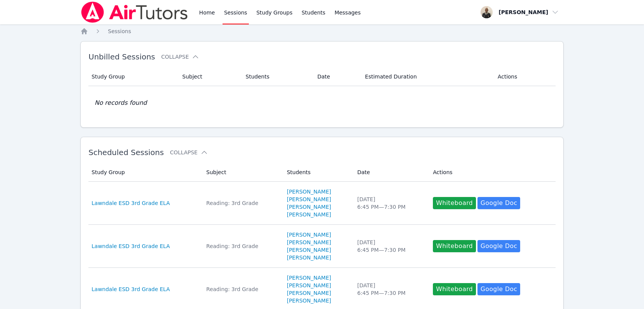 The image size is (644, 309). Describe the element at coordinates (322, 103) in the screenshot. I see `td: No records found` at that location.